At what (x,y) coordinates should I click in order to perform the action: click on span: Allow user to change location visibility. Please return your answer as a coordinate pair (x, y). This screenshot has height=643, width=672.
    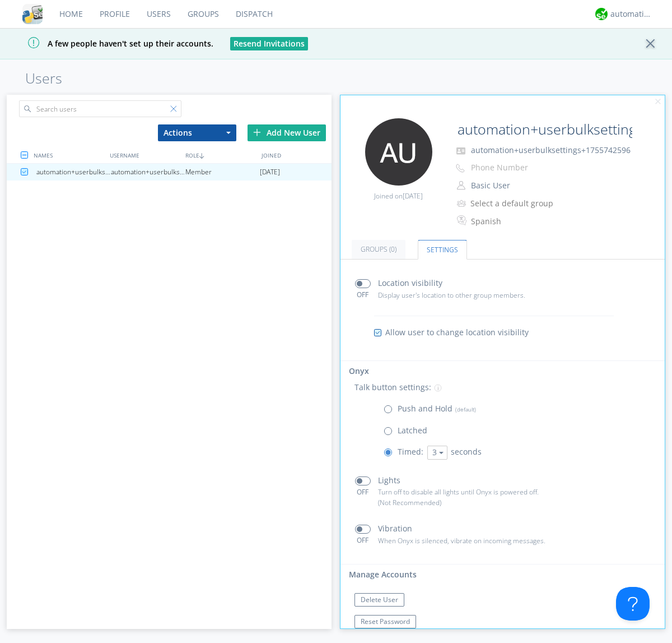
    Looking at the image, I should click on (457, 332).